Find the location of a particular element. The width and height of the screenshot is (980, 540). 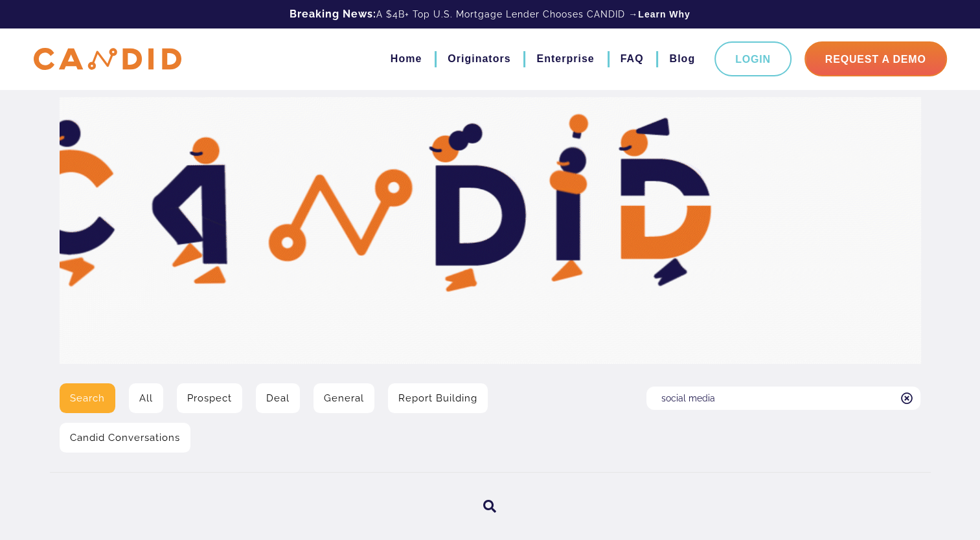

b: Breaking News: is located at coordinates (333, 13).